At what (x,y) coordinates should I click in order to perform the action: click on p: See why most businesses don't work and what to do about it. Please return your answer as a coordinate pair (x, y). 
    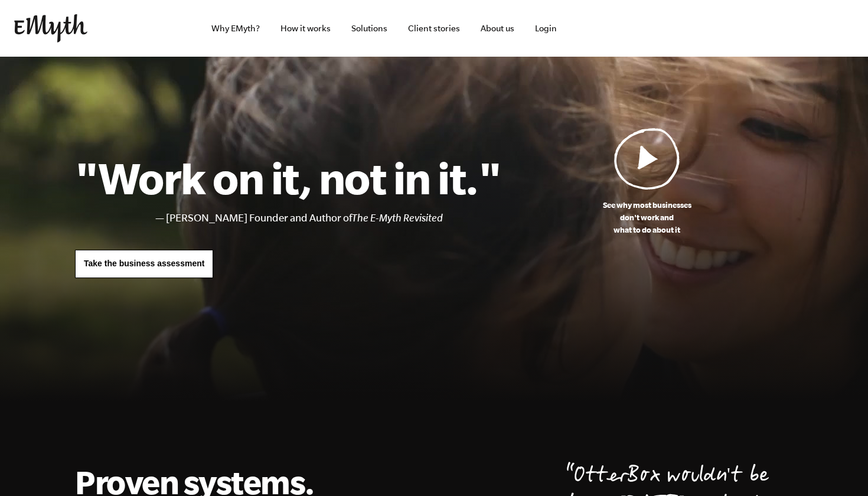
    Looking at the image, I should click on (646, 218).